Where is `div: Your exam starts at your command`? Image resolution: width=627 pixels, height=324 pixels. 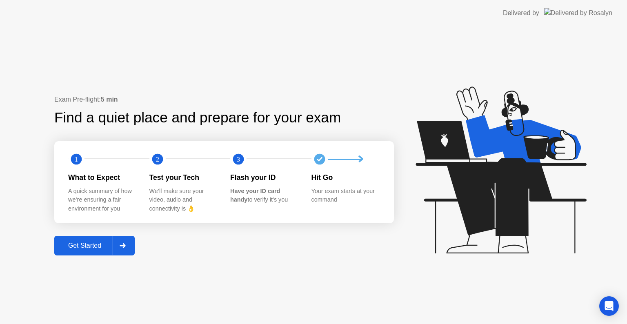 div: Your exam starts at your command is located at coordinates (345, 195).